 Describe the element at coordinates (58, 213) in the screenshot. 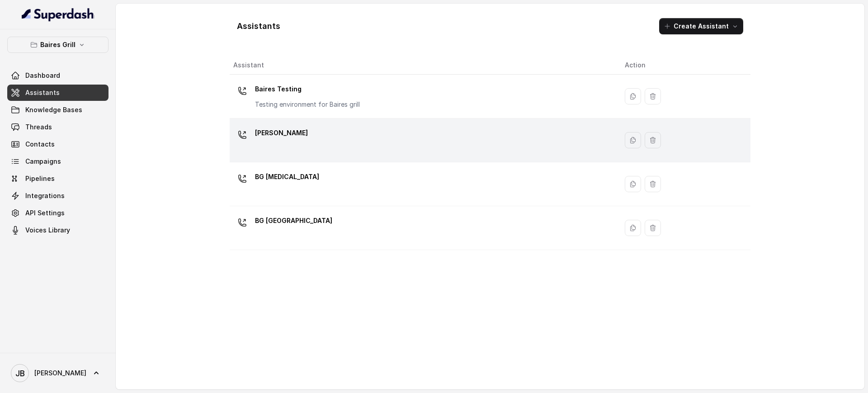

I see `a: API Settings` at that location.